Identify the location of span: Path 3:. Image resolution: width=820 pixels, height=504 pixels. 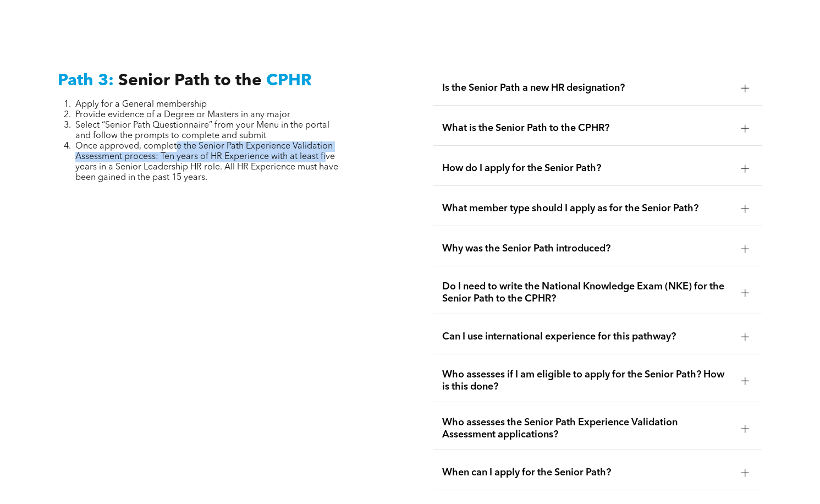
(86, 81).